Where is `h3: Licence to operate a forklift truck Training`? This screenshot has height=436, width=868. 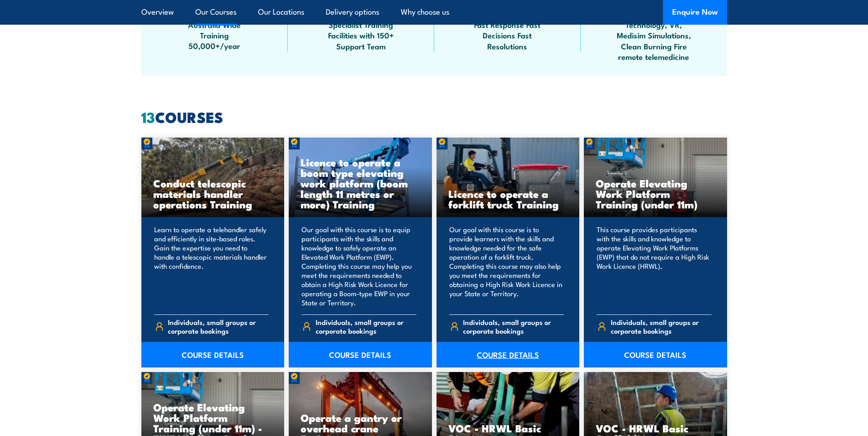
h3: Licence to operate a forklift truck Training is located at coordinates (508, 199).